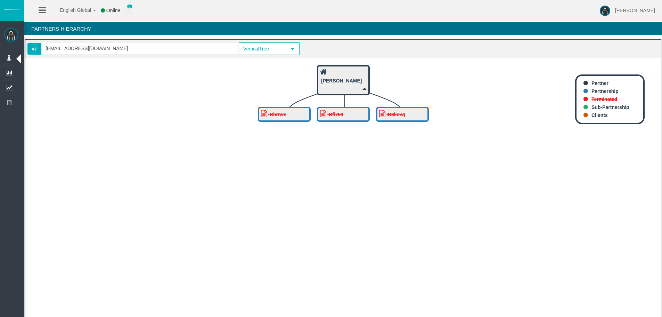  I want to click on h4: Partners Hierarchy, so click(343, 29).